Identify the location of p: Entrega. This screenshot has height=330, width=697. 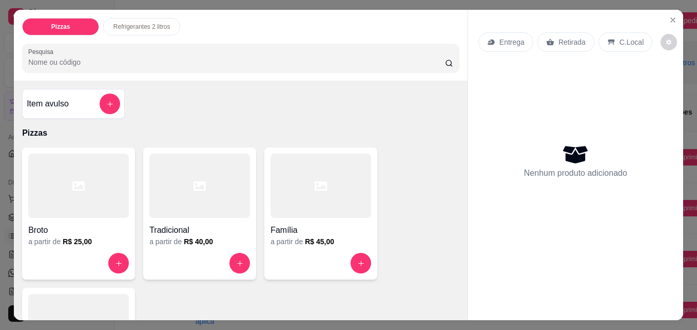
(512, 42).